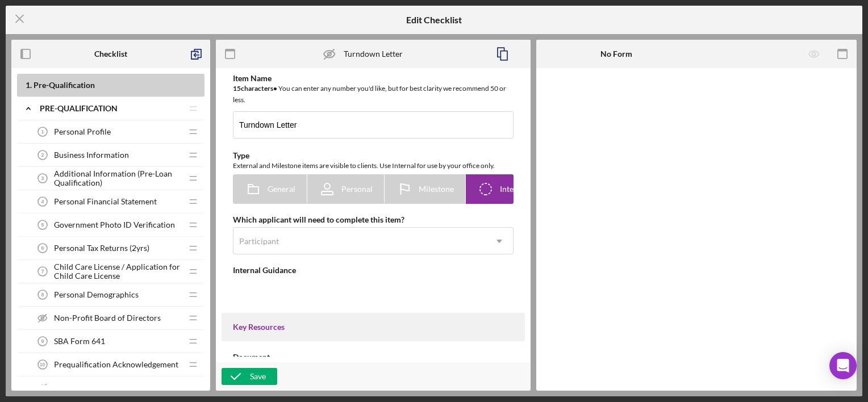 The height and width of the screenshot is (402, 868). I want to click on span: Business Information, so click(91, 155).